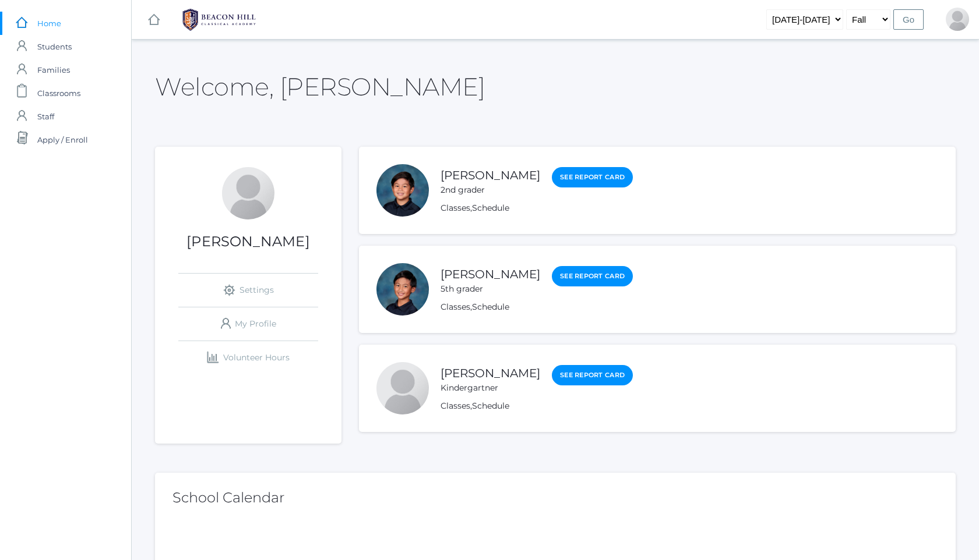 The image size is (979, 560). Describe the element at coordinates (555, 498) in the screenshot. I see `h2: School Calendar` at that location.